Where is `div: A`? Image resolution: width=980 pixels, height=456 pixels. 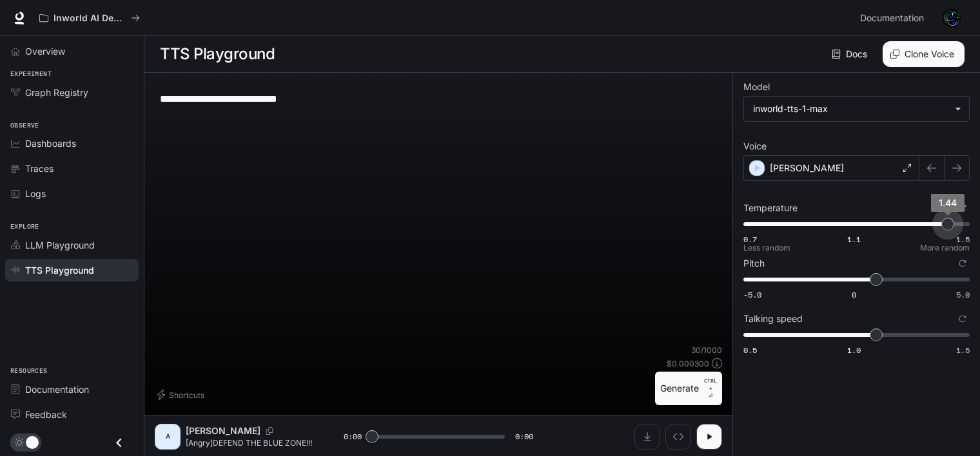
div: A is located at coordinates (168, 437).